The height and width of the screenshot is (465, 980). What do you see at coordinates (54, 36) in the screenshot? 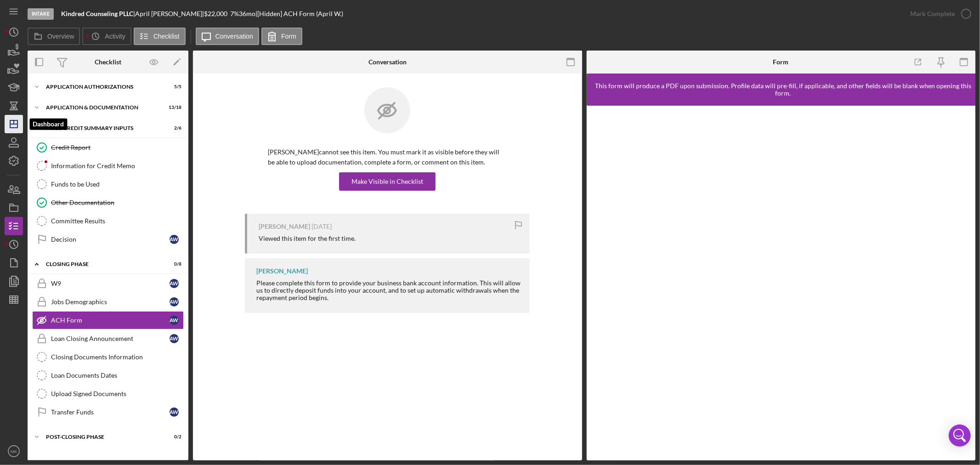
I see `button: Overview` at bounding box center [54, 36].